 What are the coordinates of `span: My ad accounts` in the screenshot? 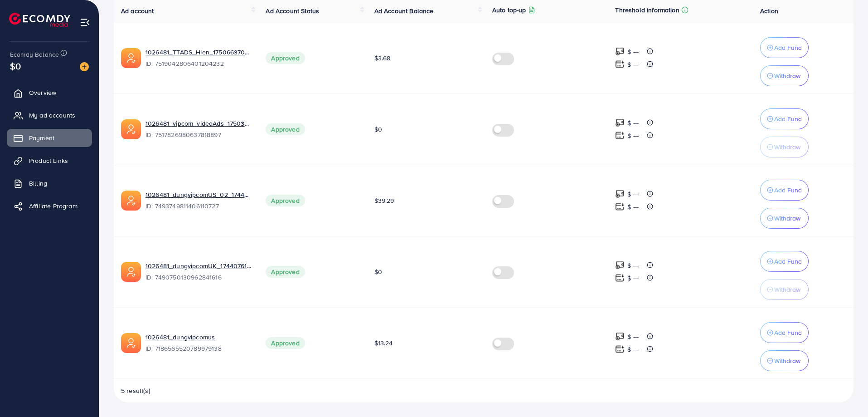 It's located at (52, 115).